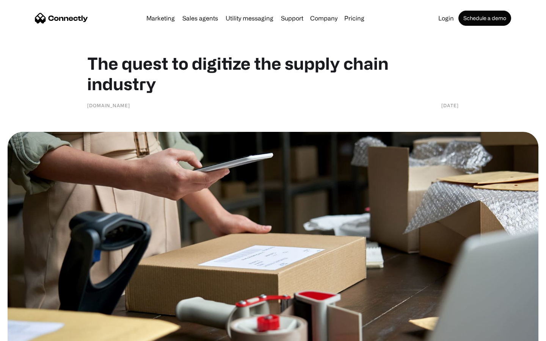  Describe the element at coordinates (30, 334) in the screenshot. I see `ul: Language list` at that location.